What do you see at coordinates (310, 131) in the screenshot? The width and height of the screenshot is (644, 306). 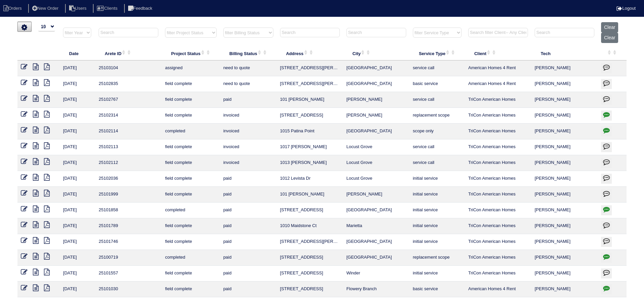 I see `td: 1015 Patina Point` at bounding box center [310, 131].